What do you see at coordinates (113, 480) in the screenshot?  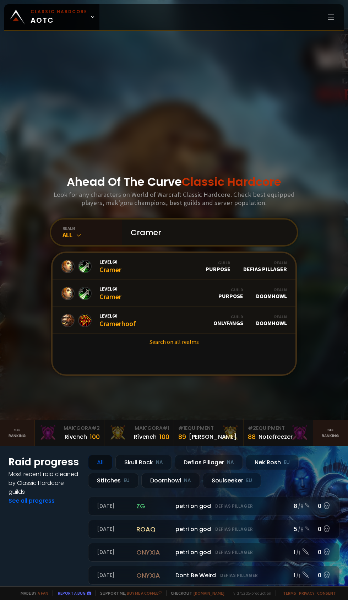 I see `div: Stitches` at bounding box center [113, 480].